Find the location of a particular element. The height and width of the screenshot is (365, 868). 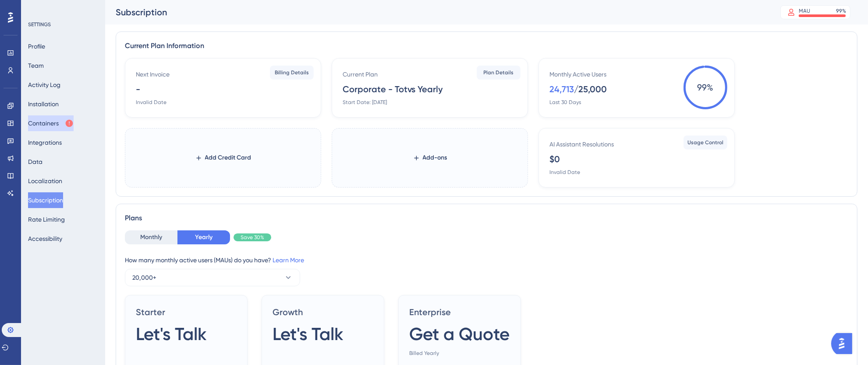

span: Starter is located at coordinates (186, 312).